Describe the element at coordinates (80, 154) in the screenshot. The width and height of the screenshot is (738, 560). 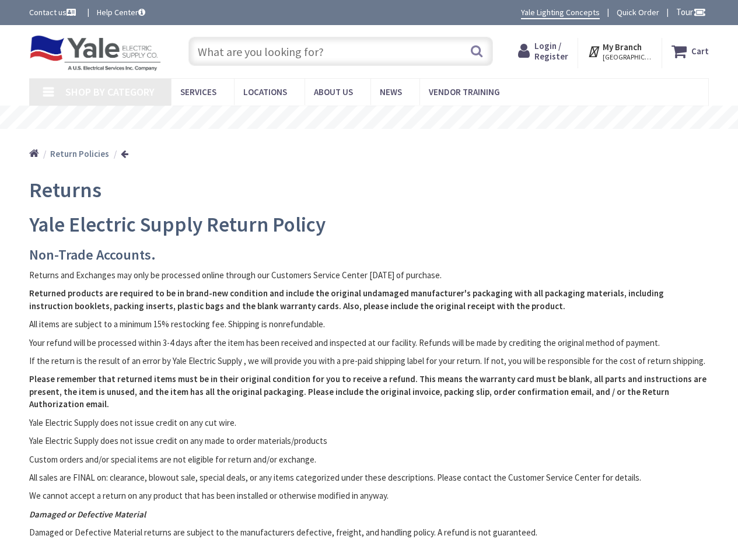
I see `strong: Return Policies` at that location.